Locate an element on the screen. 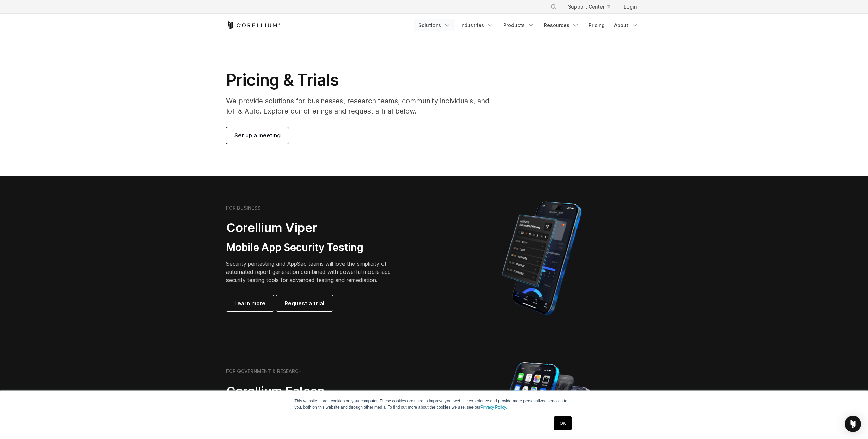 The height and width of the screenshot is (439, 868). h6: FOR GOVERNMENT & RESEARCH is located at coordinates (264, 371).